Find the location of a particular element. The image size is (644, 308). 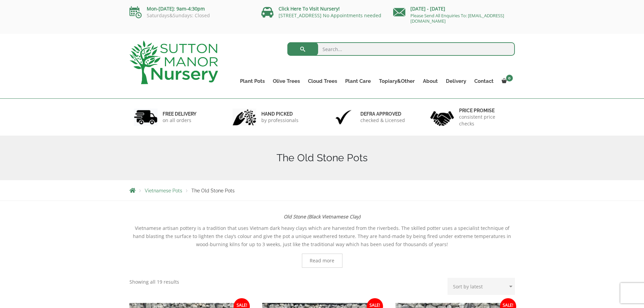

a: Click Here To Visit Nursery! is located at coordinates (309, 9).